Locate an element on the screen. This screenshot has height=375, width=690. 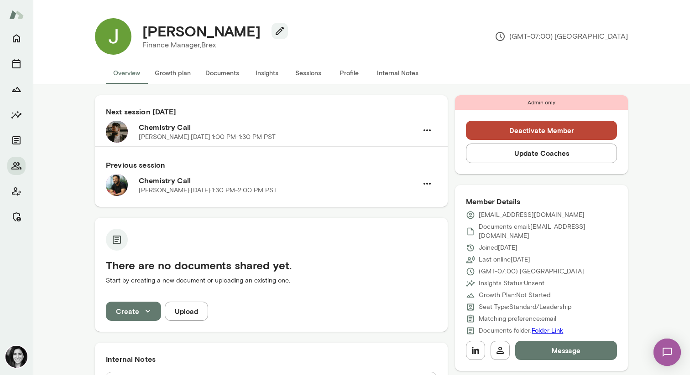
a: Folder Link is located at coordinates (547, 331).